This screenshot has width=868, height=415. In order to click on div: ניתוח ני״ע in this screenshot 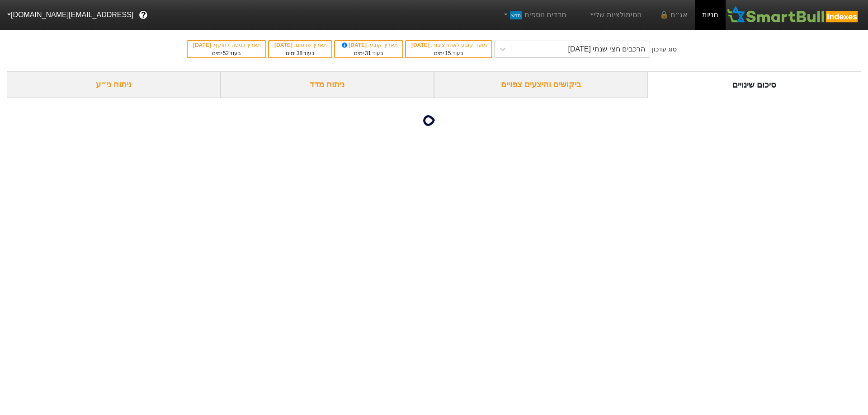, I will do `click(114, 84)`.